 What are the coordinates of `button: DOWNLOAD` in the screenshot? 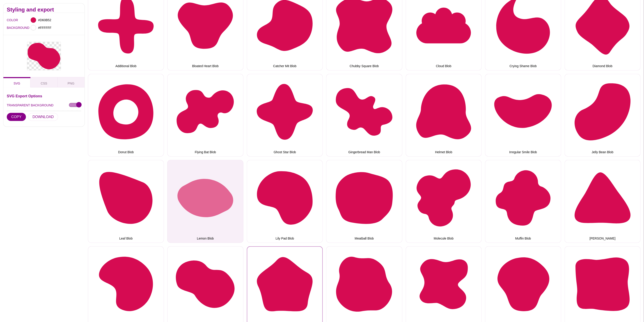 It's located at (43, 117).